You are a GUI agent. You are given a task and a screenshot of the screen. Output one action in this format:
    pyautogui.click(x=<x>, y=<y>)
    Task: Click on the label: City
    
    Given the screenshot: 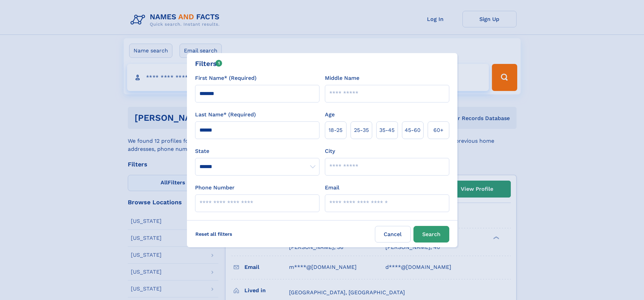 What is the action you would take?
    pyautogui.click(x=330, y=151)
    